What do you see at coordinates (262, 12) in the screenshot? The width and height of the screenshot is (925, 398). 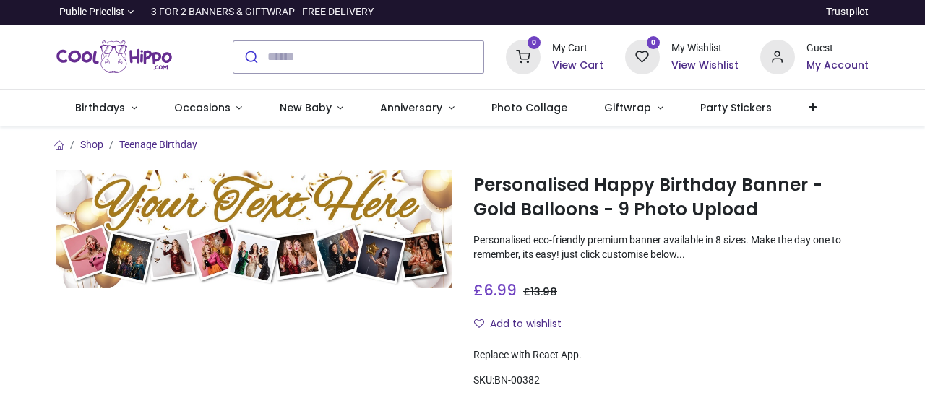 I see `div: 3 FOR 2 BANNERS & GIFTWRAP - FREE DELIVERY` at bounding box center [262, 12].